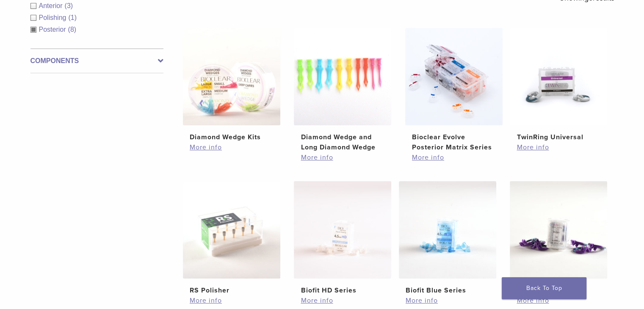 The image size is (644, 309). Describe the element at coordinates (342, 291) in the screenshot. I see `h2: Biofit HD Series` at that location.